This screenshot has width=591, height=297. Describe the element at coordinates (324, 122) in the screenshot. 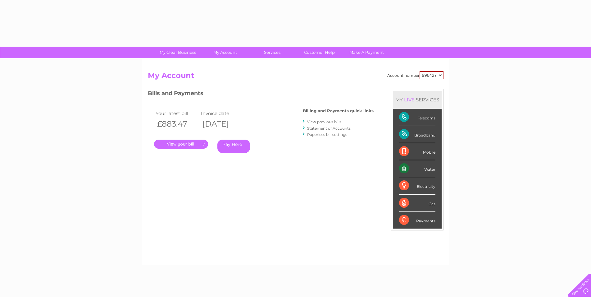

I see `a: View previous bills` at that location.